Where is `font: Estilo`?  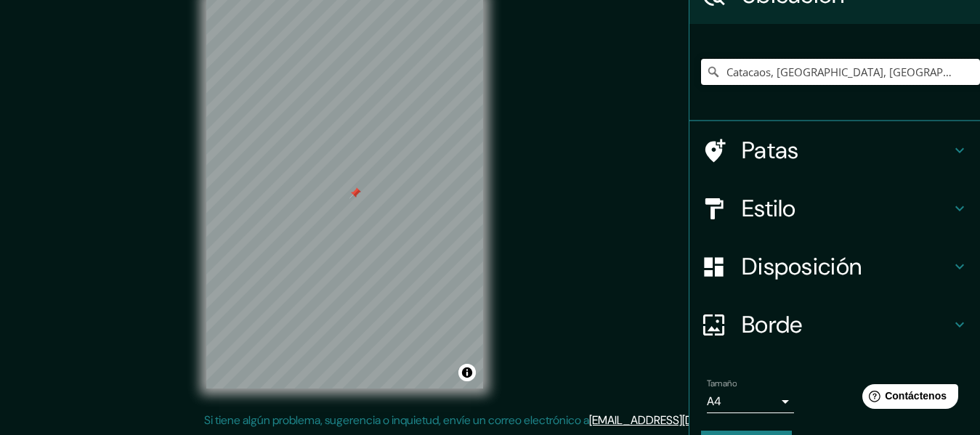
font: Estilo is located at coordinates (768, 209).